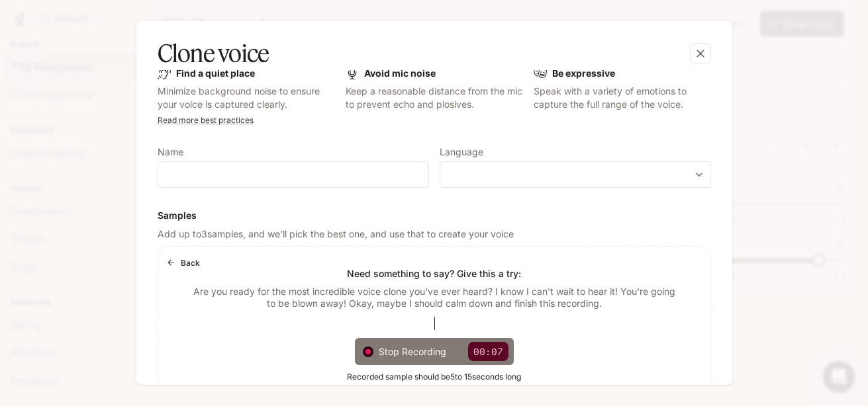  Describe the element at coordinates (435, 216) in the screenshot. I see `h6: Samples` at that location.